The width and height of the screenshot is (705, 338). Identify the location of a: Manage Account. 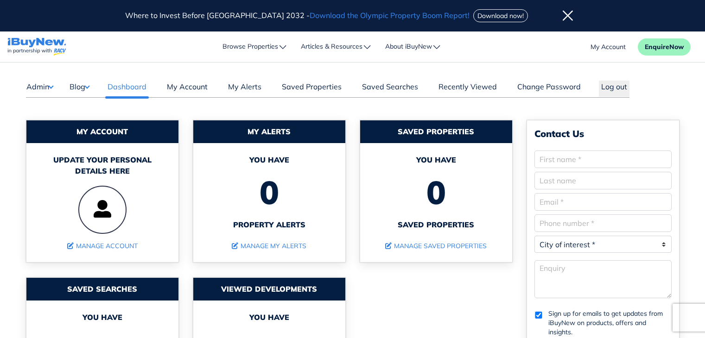
(102, 246).